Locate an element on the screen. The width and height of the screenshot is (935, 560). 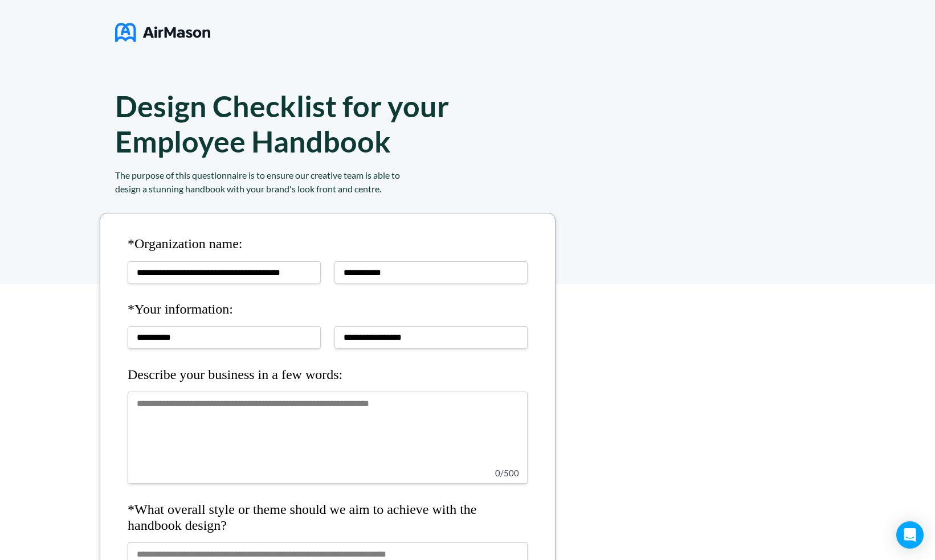
h4: Describe your business in a few words: is located at coordinates (327, 375).